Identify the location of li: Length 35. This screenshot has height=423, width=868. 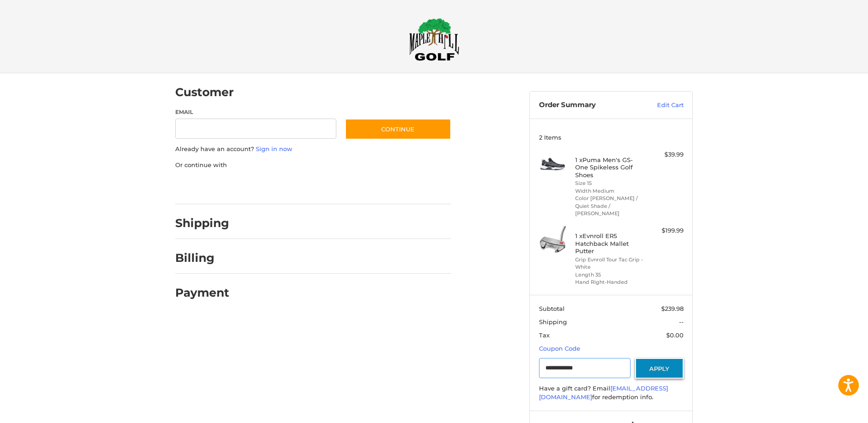
(610, 274).